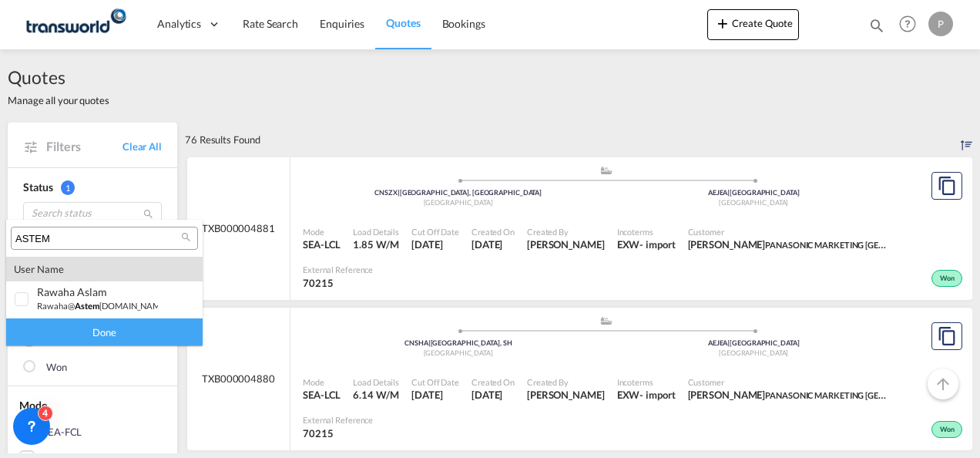  Describe the element at coordinates (104, 269) in the screenshot. I see `div: user name` at that location.